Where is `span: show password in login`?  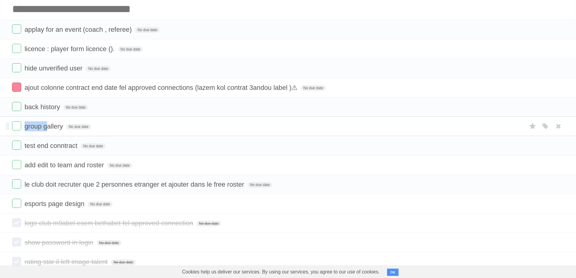 span: show password in login is located at coordinates (60, 242).